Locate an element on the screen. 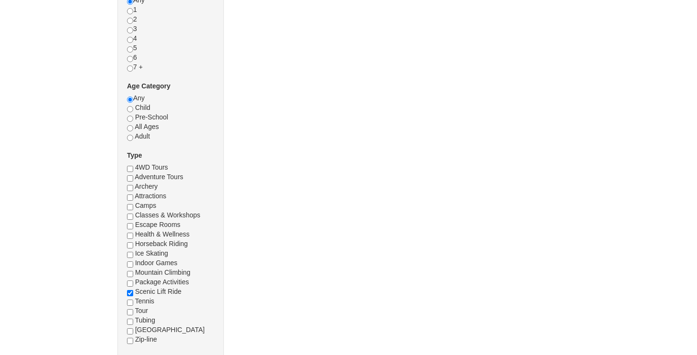 The width and height of the screenshot is (697, 355). span: Child is located at coordinates (143, 107).